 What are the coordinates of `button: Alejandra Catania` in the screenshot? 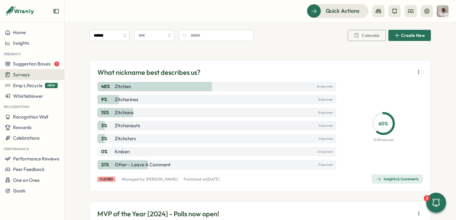 It's located at (442, 11).